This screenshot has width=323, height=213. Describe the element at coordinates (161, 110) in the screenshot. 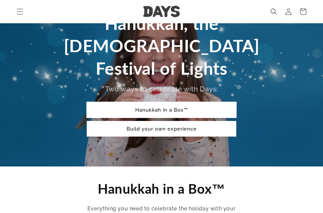

I see `a: Hanukkah in a Box™` at that location.